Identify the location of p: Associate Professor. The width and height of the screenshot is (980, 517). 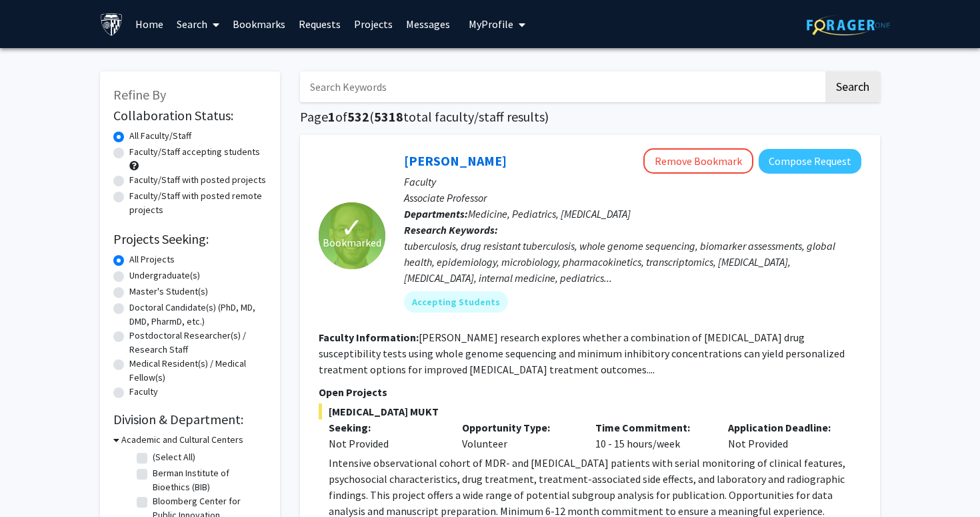
(633, 198).